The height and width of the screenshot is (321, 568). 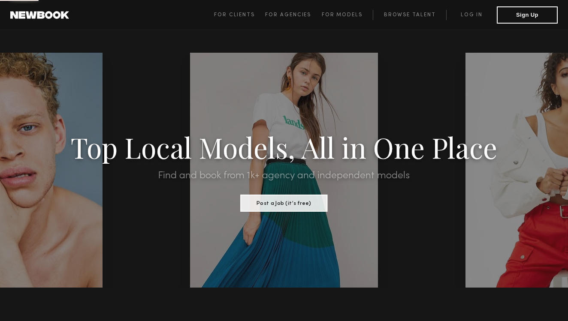 What do you see at coordinates (342, 15) in the screenshot?
I see `span: For Models` at bounding box center [342, 15].